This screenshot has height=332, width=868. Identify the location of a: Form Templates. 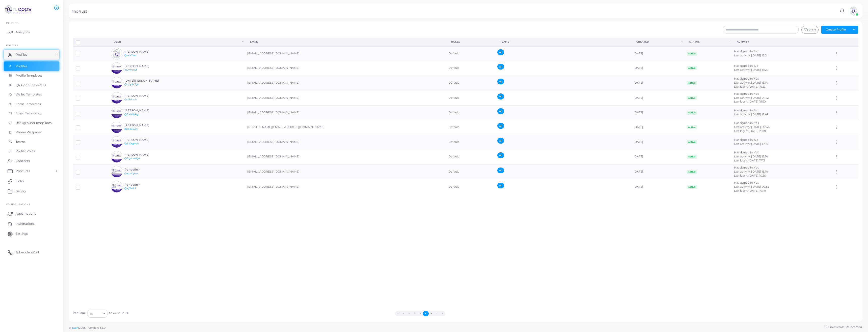
(32, 104).